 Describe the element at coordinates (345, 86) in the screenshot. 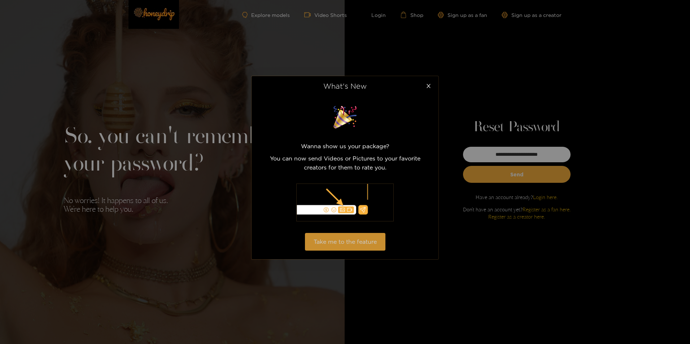

I see `div: What's New` at that location.